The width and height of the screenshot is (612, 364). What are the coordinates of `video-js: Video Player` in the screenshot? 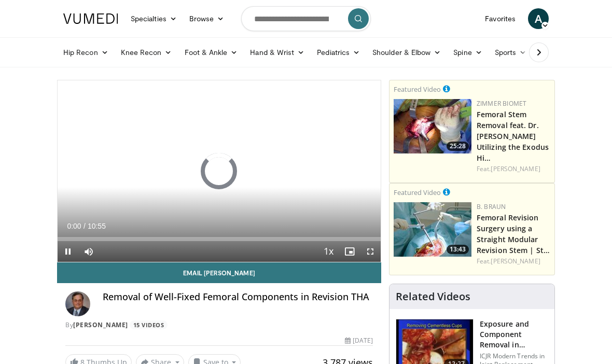 It's located at (219, 171).